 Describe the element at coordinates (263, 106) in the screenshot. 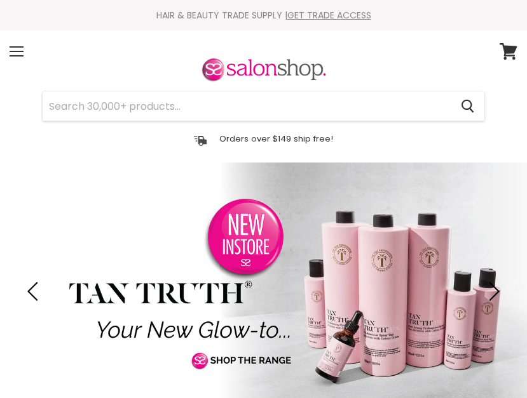

I see `form: Product` at that location.